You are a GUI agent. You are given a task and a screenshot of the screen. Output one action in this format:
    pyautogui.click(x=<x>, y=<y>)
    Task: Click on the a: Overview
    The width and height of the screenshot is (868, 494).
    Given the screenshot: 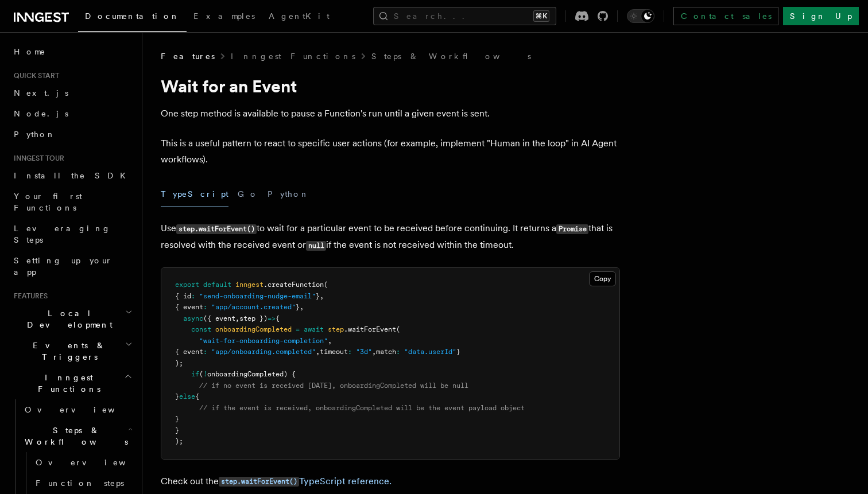 What is the action you would take?
    pyautogui.click(x=77, y=409)
    